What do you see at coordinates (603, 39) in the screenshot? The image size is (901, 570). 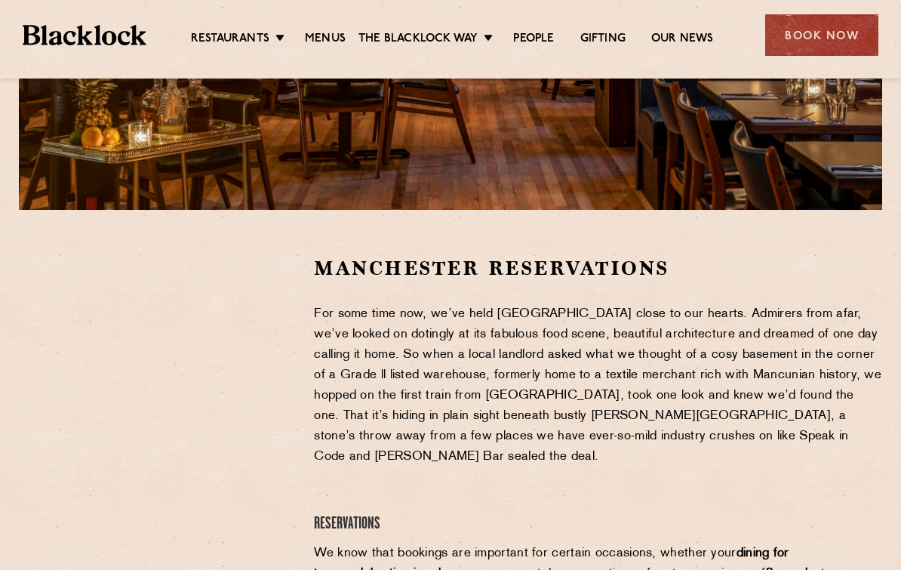 I see `a: Gifting` at bounding box center [603, 39].